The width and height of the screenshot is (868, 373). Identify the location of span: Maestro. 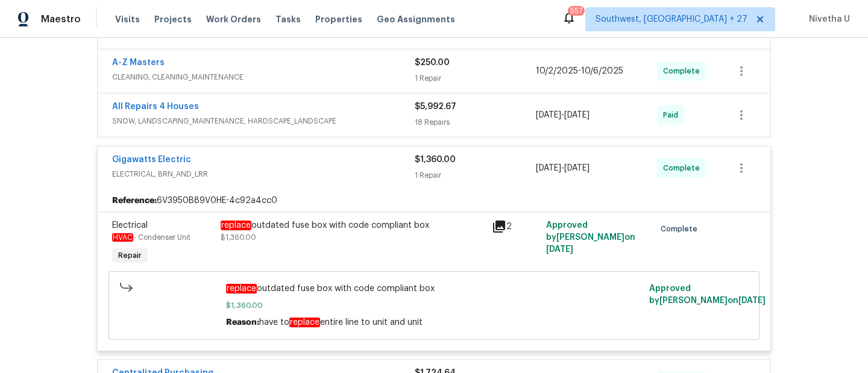
(61, 19).